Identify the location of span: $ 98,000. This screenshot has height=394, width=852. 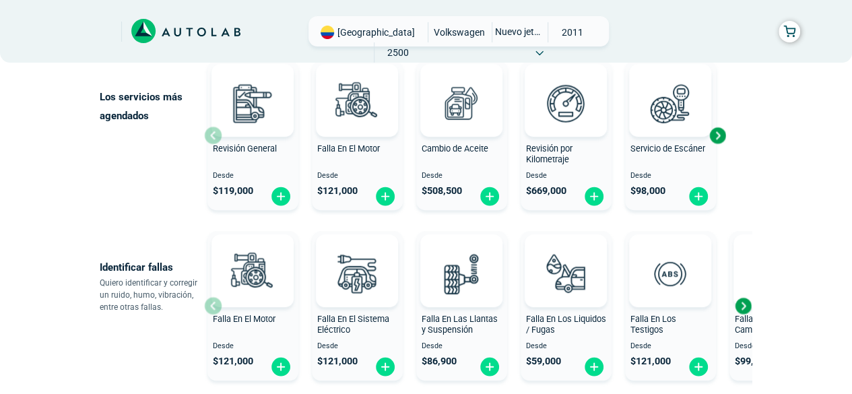
(648, 191).